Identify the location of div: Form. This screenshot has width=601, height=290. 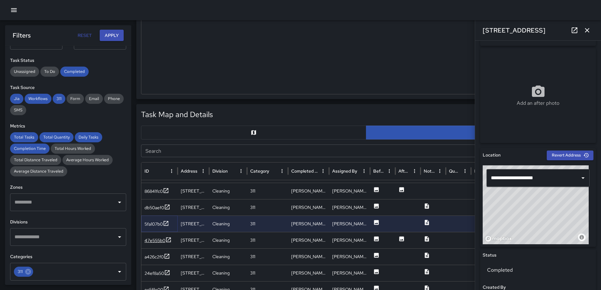
(75, 99).